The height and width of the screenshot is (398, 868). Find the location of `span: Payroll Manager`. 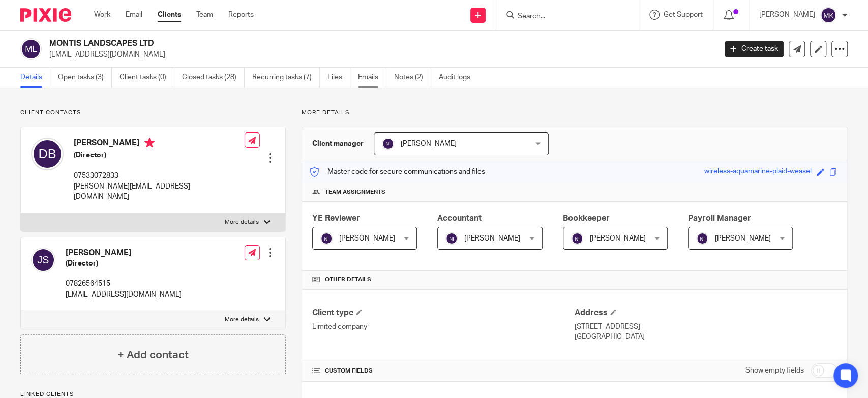

span: Payroll Manager is located at coordinates (720, 218).